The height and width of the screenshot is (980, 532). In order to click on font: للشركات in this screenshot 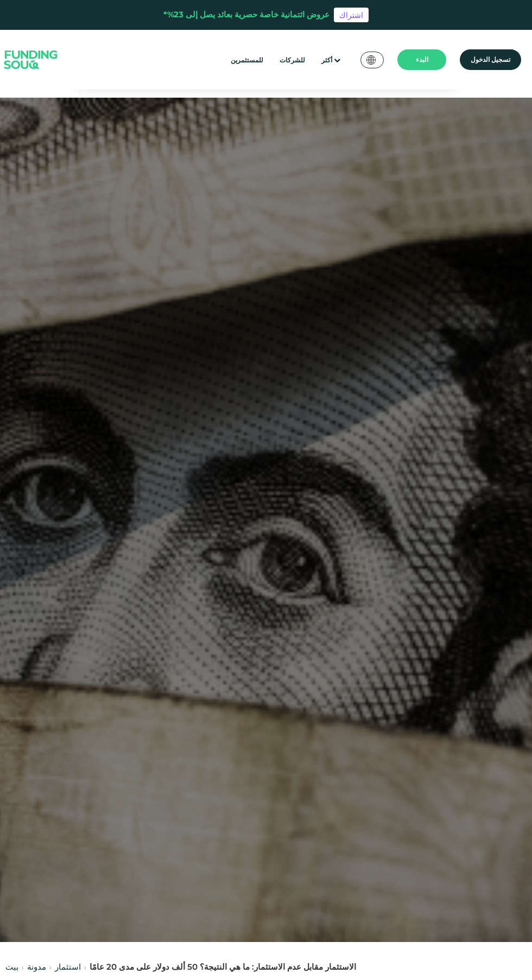, I will do `click(292, 60)`.